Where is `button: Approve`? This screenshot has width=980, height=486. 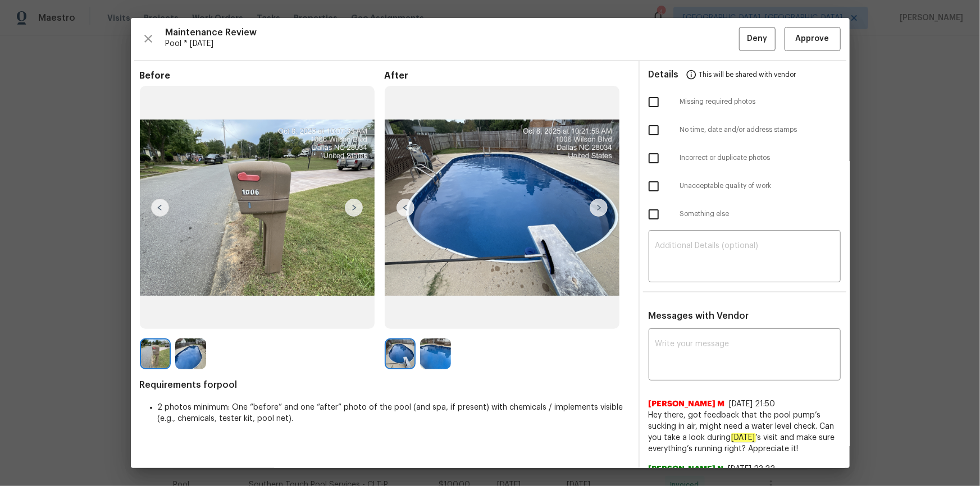 button: Approve is located at coordinates (812, 39).